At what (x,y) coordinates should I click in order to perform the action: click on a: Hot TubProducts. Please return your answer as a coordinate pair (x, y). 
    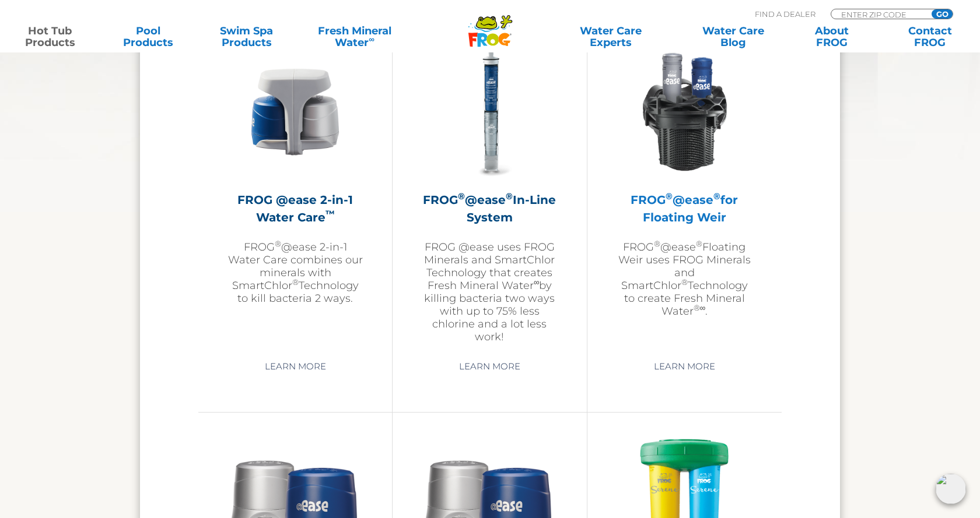
    Looking at the image, I should click on (50, 37).